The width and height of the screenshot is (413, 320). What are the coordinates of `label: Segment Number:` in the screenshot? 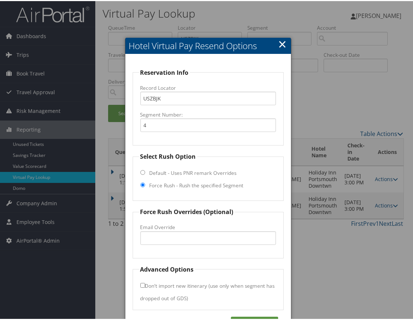 It's located at (208, 114).